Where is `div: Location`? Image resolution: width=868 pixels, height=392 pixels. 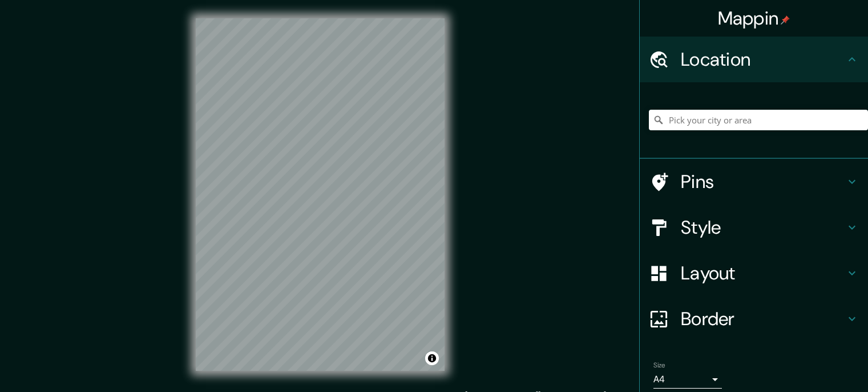
div: Location is located at coordinates (754, 60).